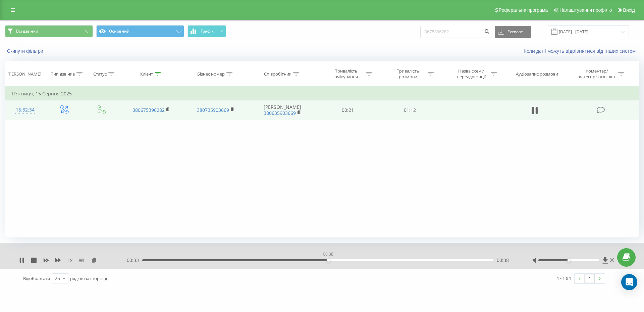 The image size is (644, 312). What do you see at coordinates (146, 74) in the screenshot?
I see `div: Клієнт` at bounding box center [146, 74].